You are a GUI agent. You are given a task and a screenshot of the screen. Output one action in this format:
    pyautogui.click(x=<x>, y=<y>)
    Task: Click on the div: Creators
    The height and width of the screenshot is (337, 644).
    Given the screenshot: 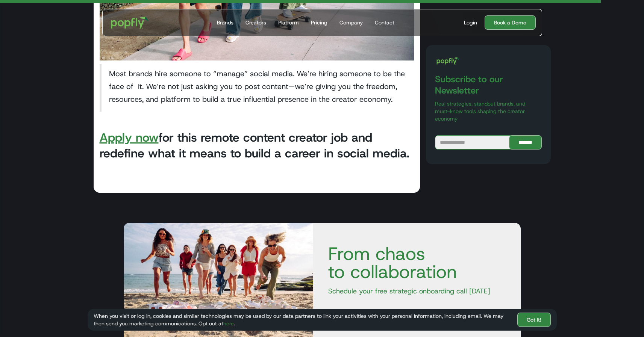 What is the action you would take?
    pyautogui.click(x=256, y=23)
    